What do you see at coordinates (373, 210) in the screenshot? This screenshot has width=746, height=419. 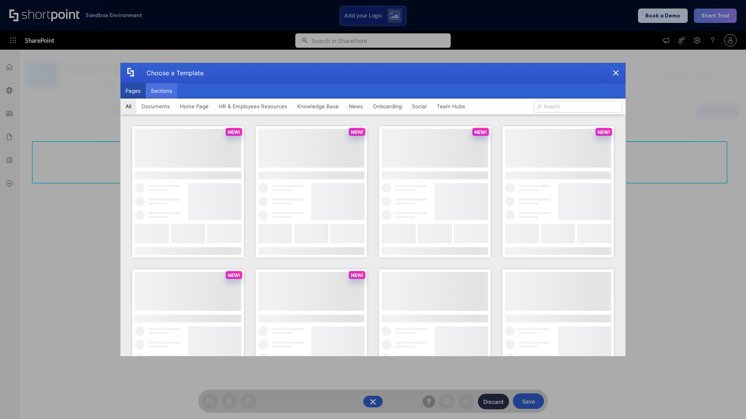 I see `div: template selector` at bounding box center [373, 210].